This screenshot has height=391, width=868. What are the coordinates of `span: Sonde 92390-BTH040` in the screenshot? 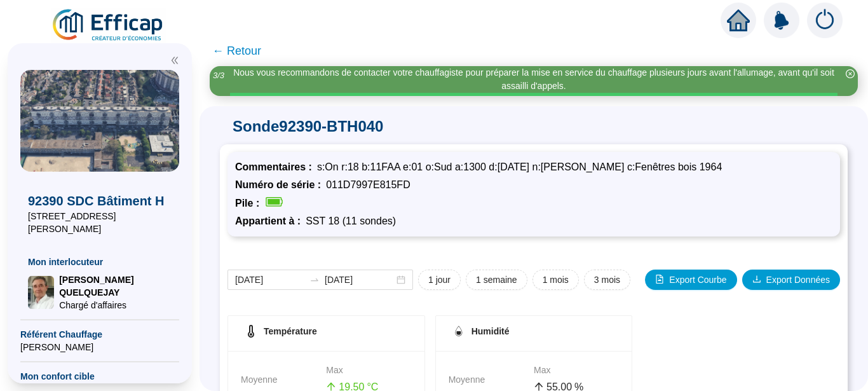 It's located at (534, 127).